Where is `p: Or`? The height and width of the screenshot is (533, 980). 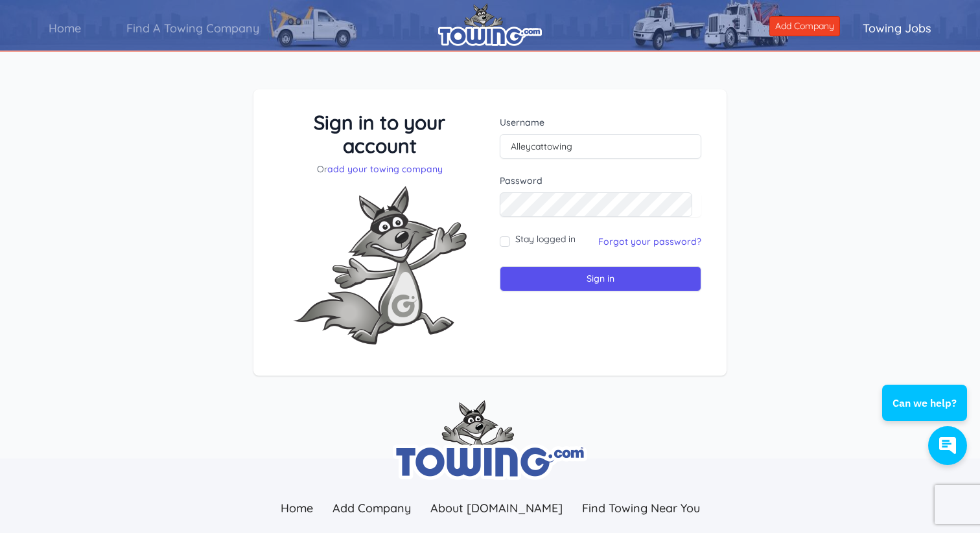 p: Or is located at coordinates (379, 169).